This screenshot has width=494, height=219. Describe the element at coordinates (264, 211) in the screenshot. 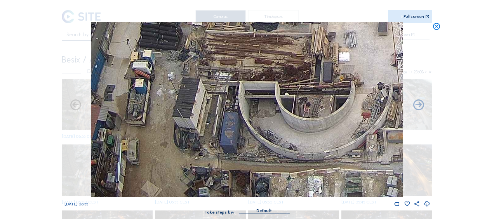

I see `div: Default` at that location.